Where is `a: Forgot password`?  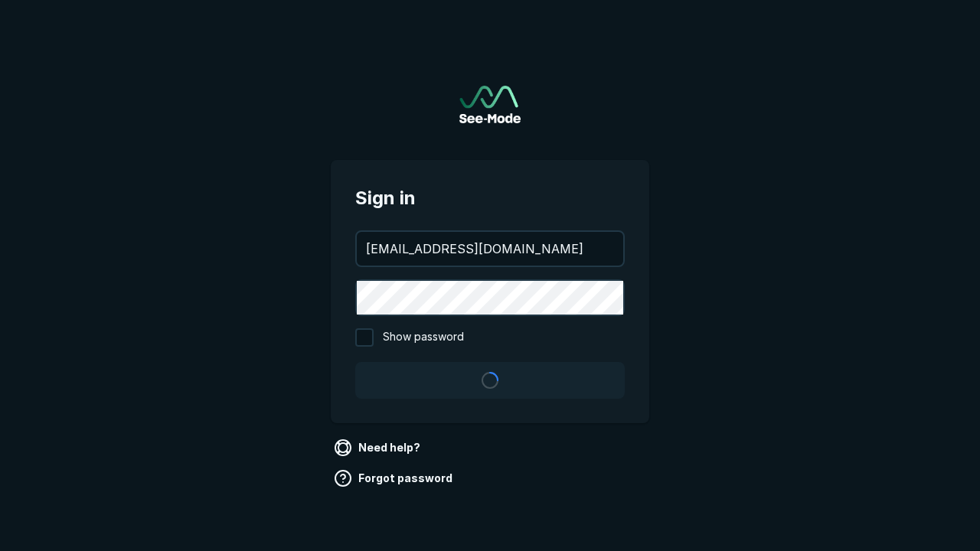
a: Forgot password is located at coordinates (395, 478).